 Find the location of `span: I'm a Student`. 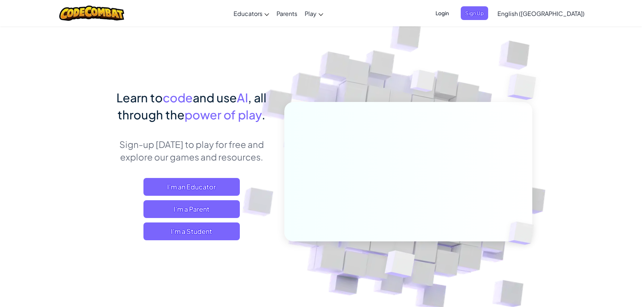

span: I'm a Student is located at coordinates (192, 231).